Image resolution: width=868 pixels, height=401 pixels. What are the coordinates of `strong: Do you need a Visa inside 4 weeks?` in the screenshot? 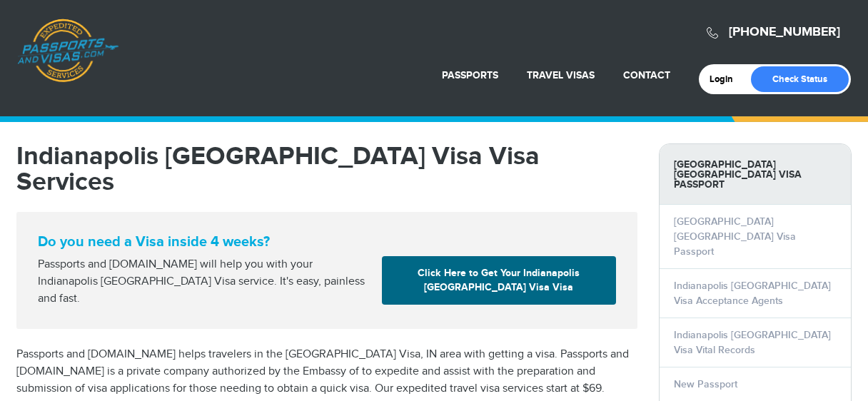 It's located at (327, 242).